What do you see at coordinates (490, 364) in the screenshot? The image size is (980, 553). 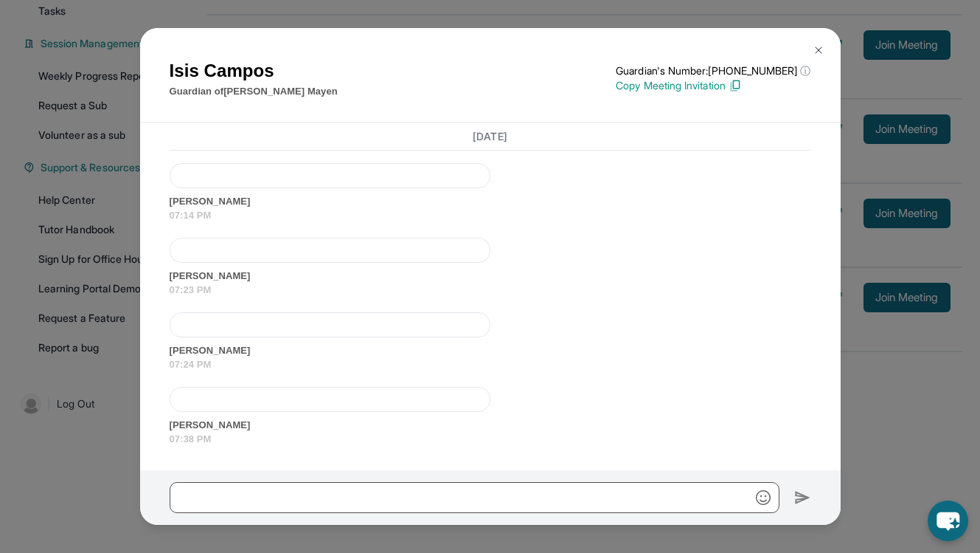 I see `span: 07:24 PM` at bounding box center [490, 364].